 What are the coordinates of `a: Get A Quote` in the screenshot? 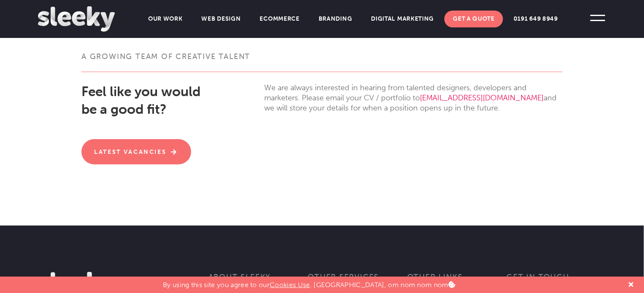 It's located at (473, 19).